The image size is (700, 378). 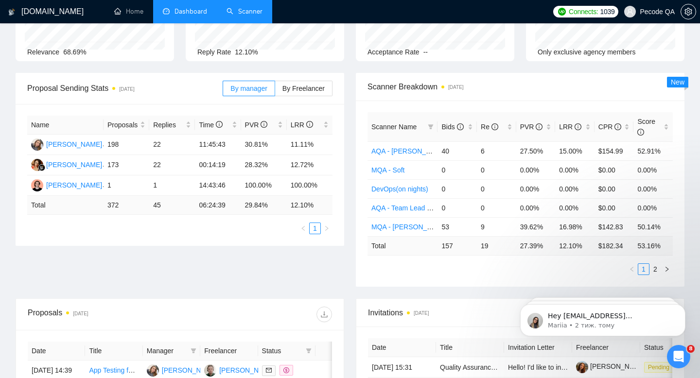 I want to click on a: Pending, so click(x=661, y=367).